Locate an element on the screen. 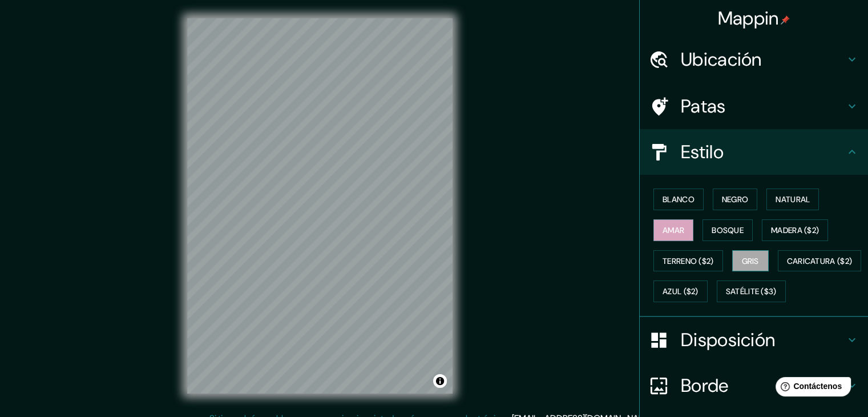 The width and height of the screenshot is (868, 417). font: Madera ($2) is located at coordinates (795, 230).